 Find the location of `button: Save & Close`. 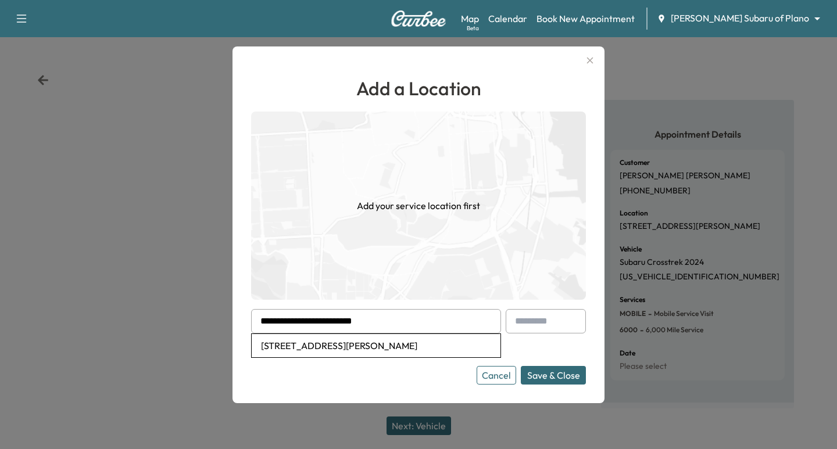

button: Save & Close is located at coordinates (553, 375).